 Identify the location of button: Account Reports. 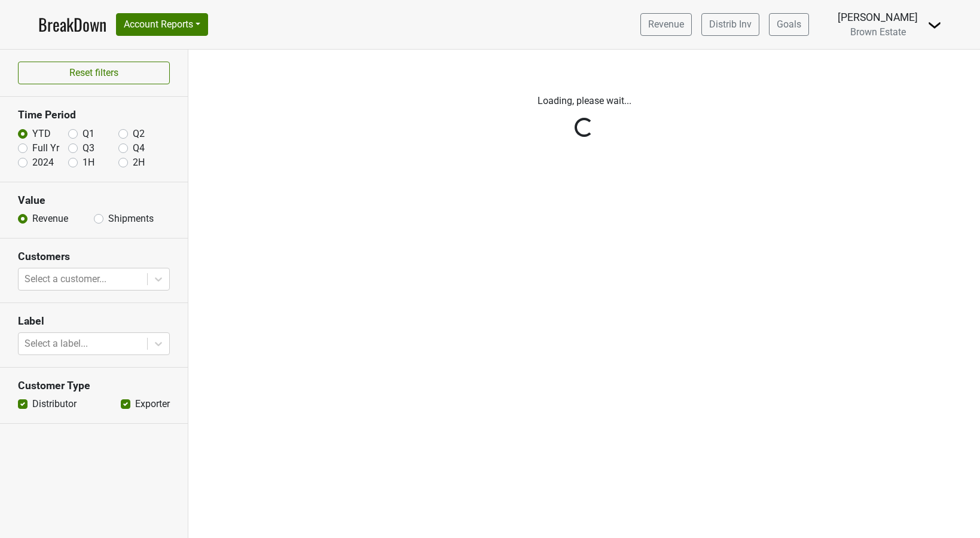
(162, 25).